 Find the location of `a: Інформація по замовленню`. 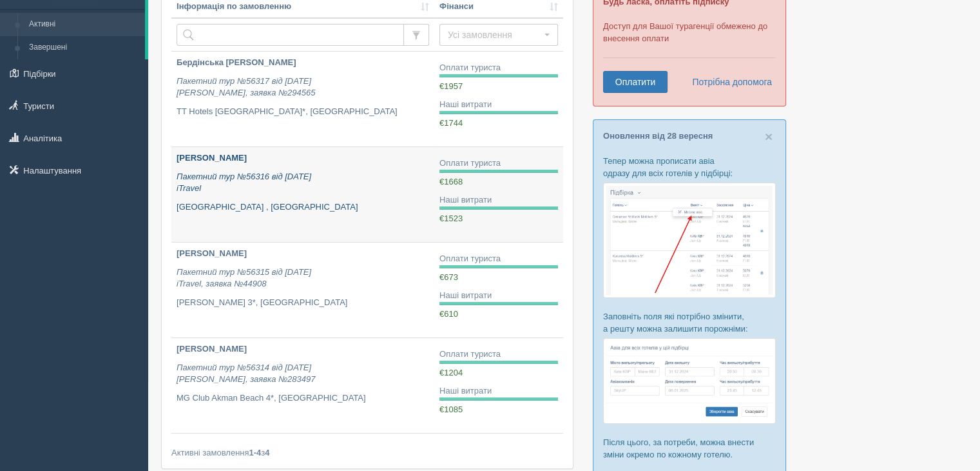

a: Інформація по замовленню is located at coordinates (302, 7).